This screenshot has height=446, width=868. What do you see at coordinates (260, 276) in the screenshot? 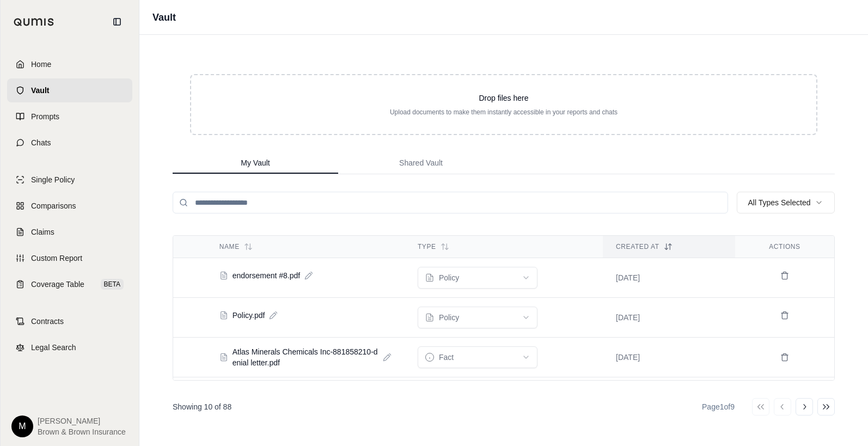
I see `button: endorsement #8.pdf` at bounding box center [260, 276].